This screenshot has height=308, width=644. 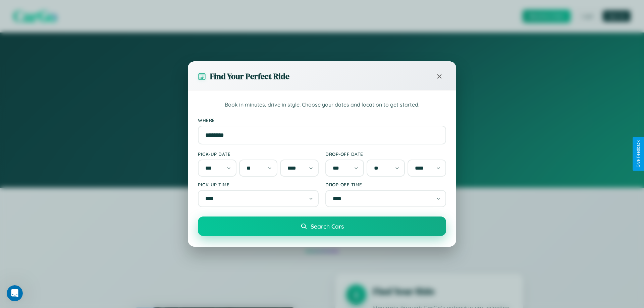 What do you see at coordinates (322, 120) in the screenshot?
I see `label: Where` at bounding box center [322, 120].